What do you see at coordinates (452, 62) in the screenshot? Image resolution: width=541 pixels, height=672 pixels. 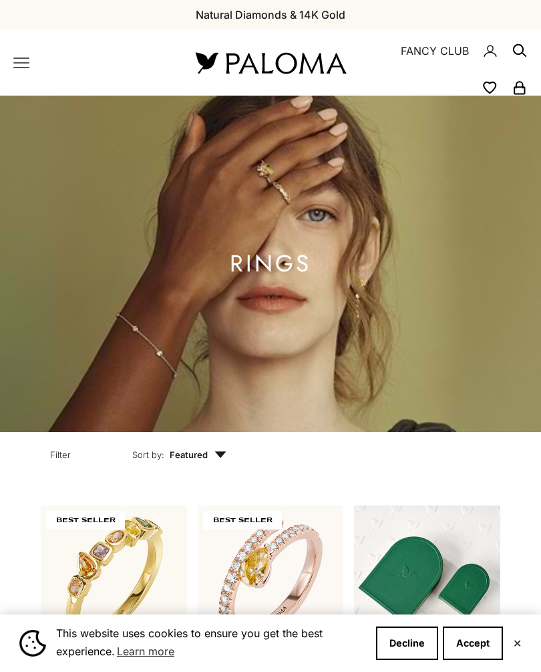 I see `nav: Secondary navigation` at bounding box center [452, 62].